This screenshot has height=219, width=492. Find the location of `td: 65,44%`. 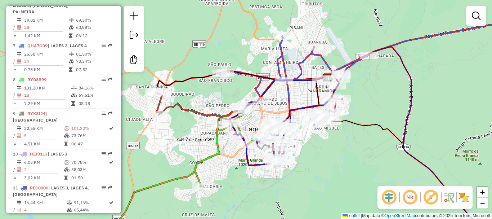

td: 65,44% is located at coordinates (91, 210).